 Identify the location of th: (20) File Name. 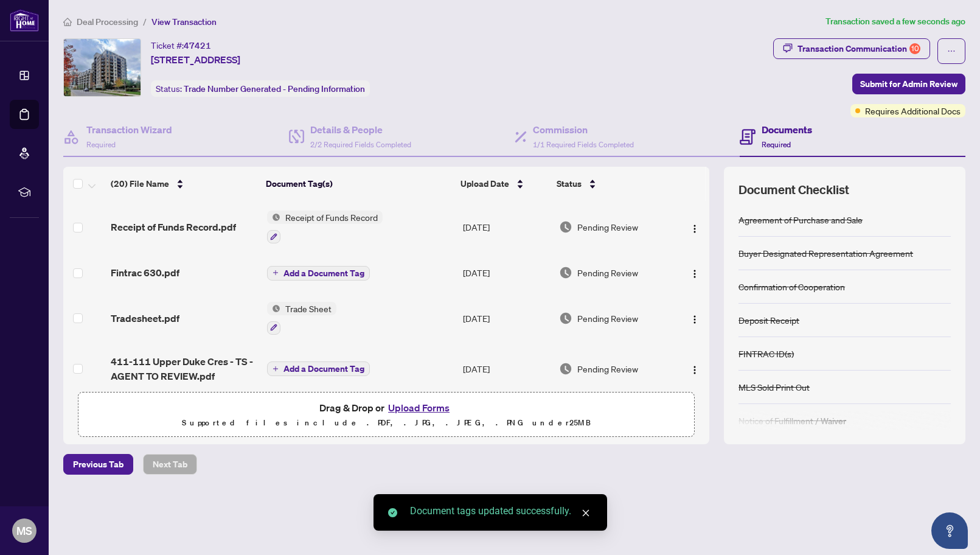
(183, 184).